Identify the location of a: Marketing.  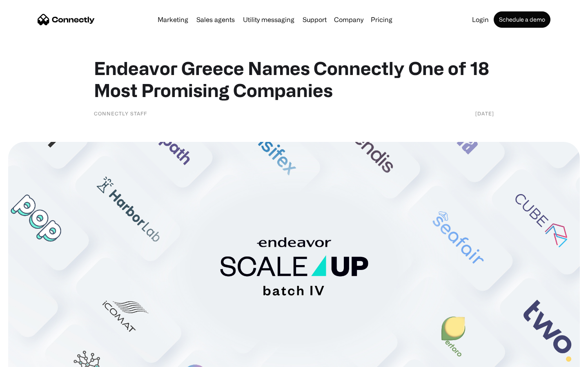
(172, 20).